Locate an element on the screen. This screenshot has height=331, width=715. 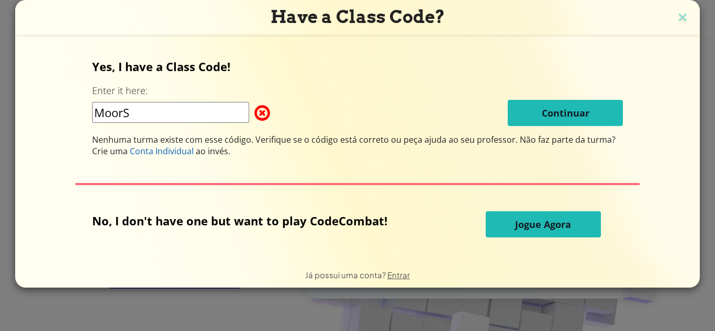
span: Não faz parte da turma? Crie uma is located at coordinates (354, 146).